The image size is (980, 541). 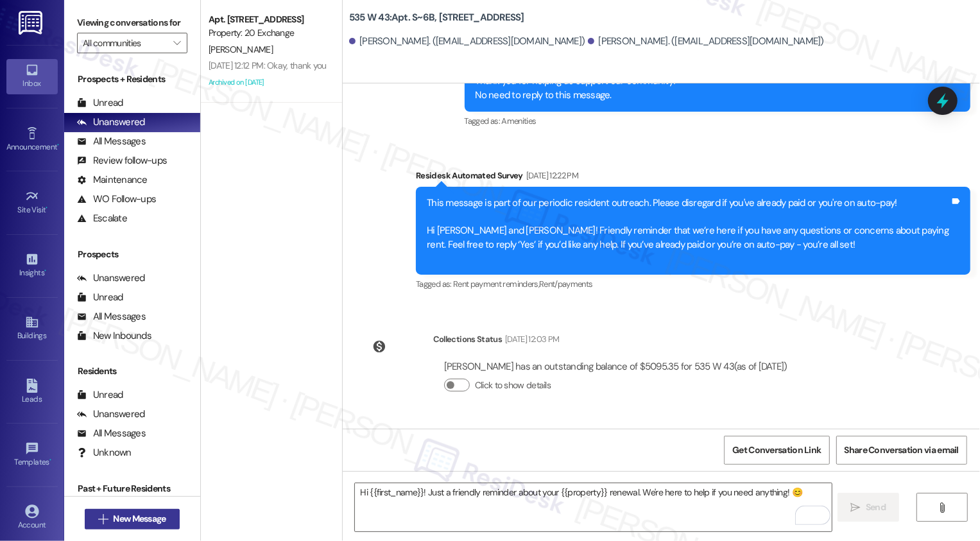 I want to click on div: Past + Future Residents, so click(x=132, y=489).